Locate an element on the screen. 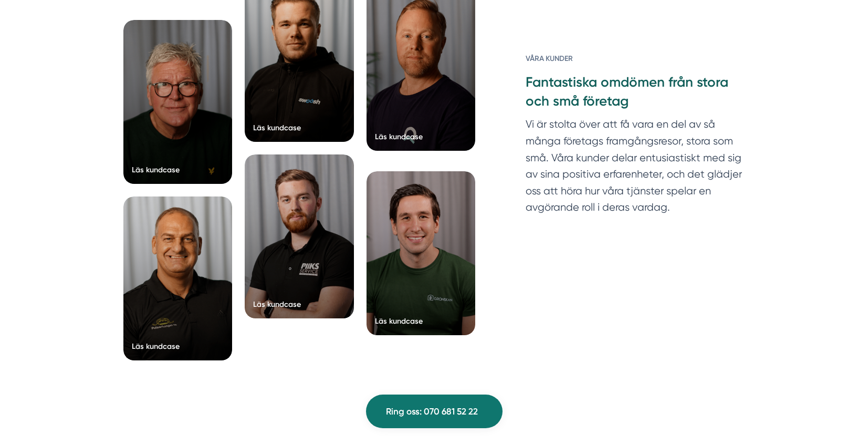 The width and height of the screenshot is (868, 445). a: Ring oss: 070 681 52 22 is located at coordinates (435, 412).